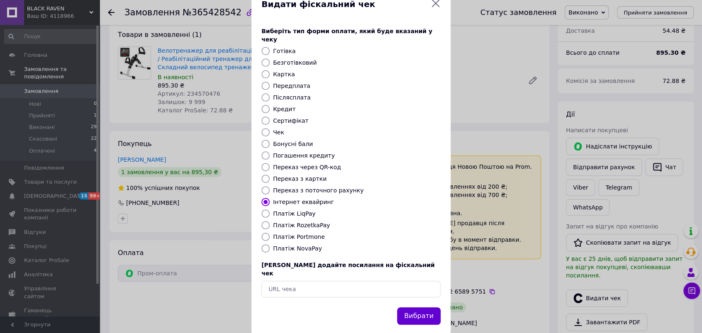  Describe the element at coordinates (298, 249) in the screenshot. I see `label: Платіж NovaPay` at that location.